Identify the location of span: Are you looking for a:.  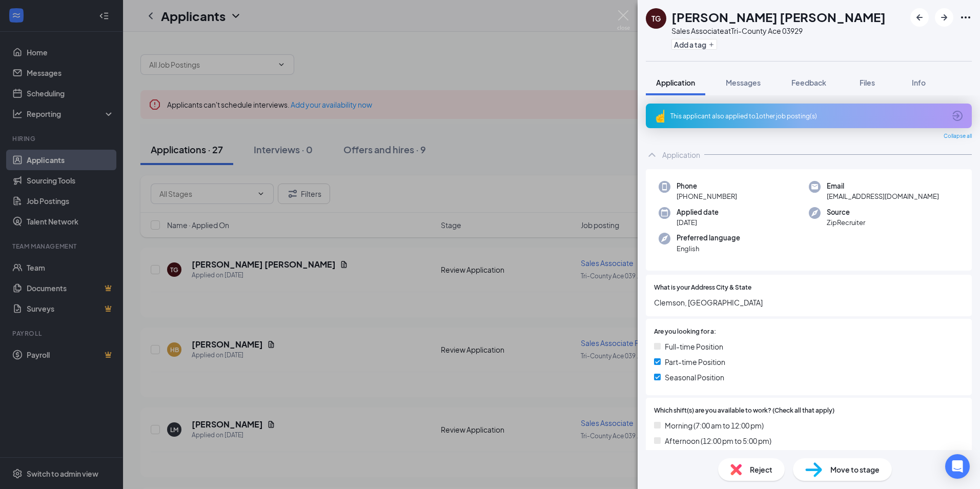
(685, 332).